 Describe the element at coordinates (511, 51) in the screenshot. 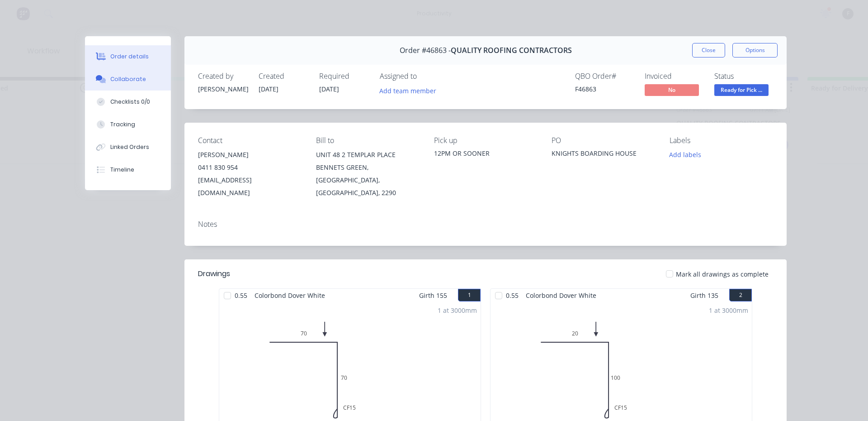

I see `span: QUALITY ROOFING CONTRACTORS` at that location.